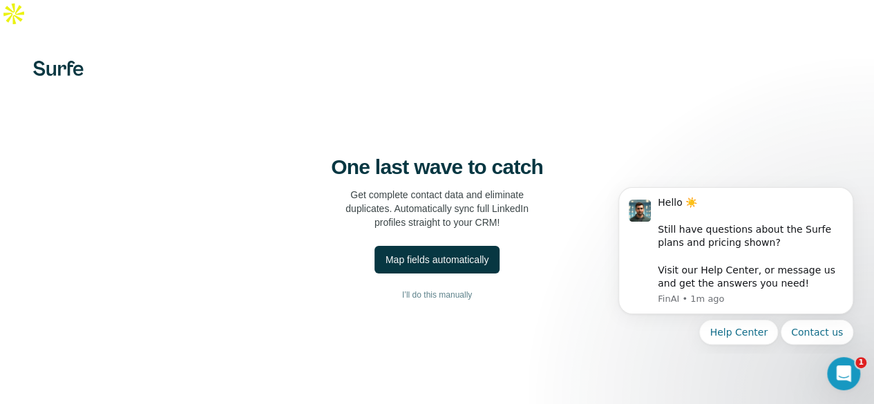  Describe the element at coordinates (138, 157) in the screenshot. I see `div: Quick reply options` at that location.